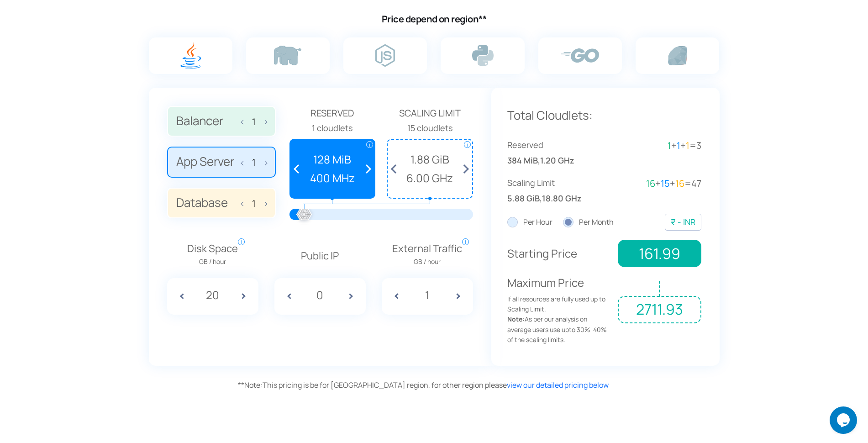 This screenshot has height=443, width=868. I want to click on input: App Server, so click(254, 162).